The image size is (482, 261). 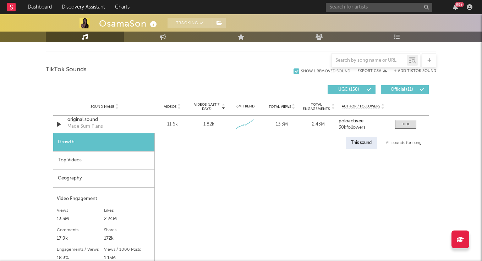 I want to click on div: 2.24M, so click(x=127, y=219).